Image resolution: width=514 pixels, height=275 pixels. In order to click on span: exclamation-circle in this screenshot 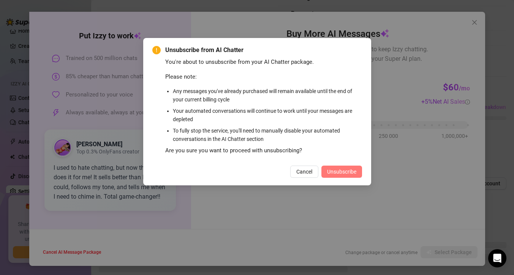, I will do `click(156, 50)`.